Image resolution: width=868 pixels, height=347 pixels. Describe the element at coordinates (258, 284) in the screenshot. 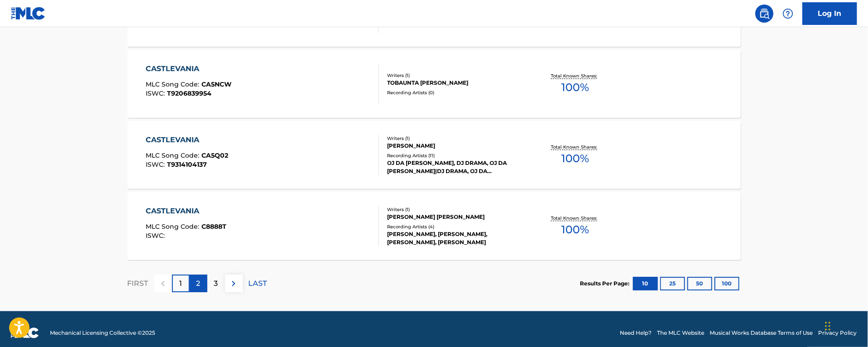

I see `p: LAST` at that location.